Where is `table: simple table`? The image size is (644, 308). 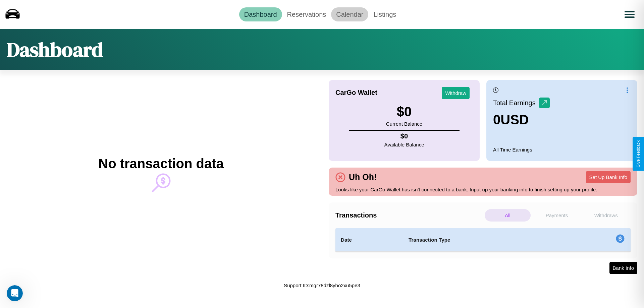 table: simple table is located at coordinates (483, 240).